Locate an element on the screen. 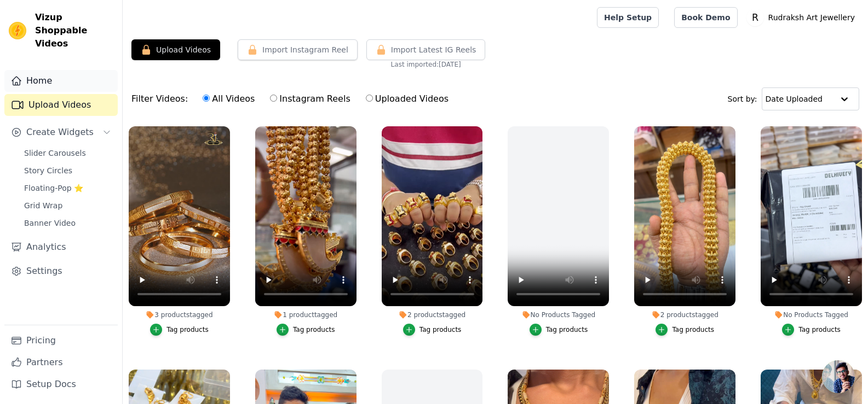 This screenshot has width=868, height=404. p: Rudraksh Art Jewellery is located at coordinates (811, 18).